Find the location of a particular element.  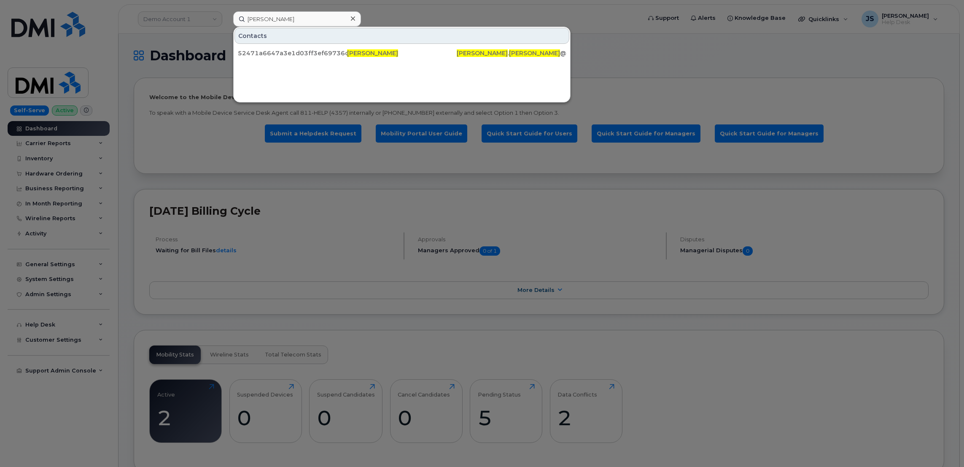

div: Contacts is located at coordinates (402, 36).